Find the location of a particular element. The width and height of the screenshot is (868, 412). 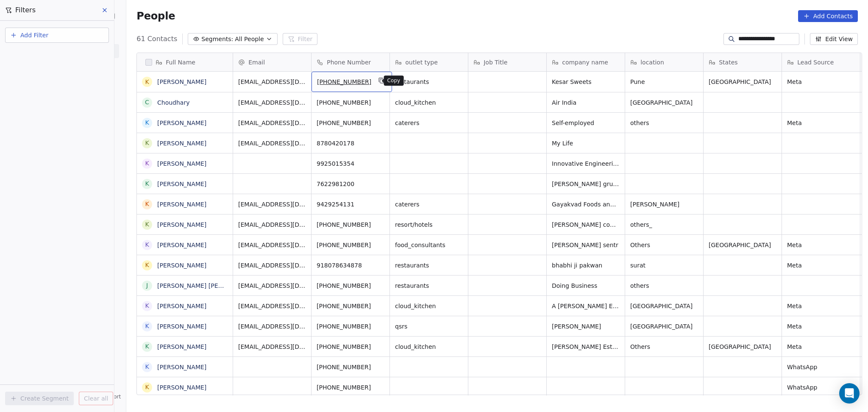

span: company name is located at coordinates (585, 63).